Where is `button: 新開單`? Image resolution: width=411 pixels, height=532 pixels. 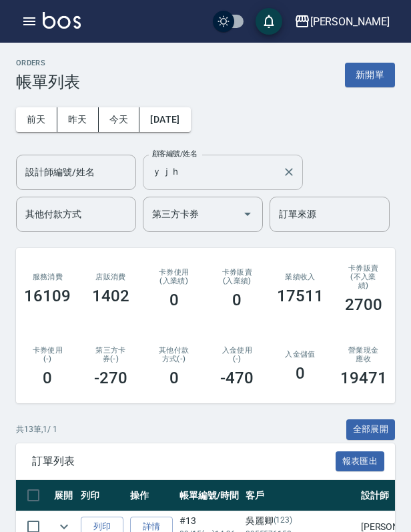
button: 新開單 is located at coordinates (369, 75).